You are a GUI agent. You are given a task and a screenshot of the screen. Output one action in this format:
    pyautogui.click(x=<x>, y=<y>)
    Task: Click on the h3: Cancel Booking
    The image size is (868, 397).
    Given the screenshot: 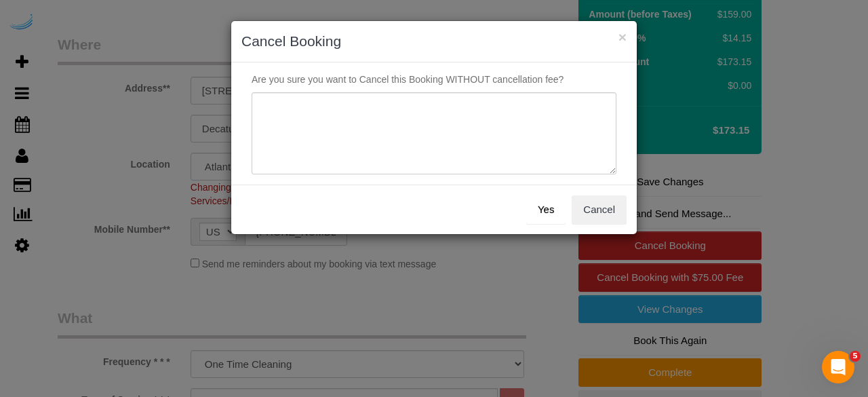 What is the action you would take?
    pyautogui.click(x=434, y=42)
    